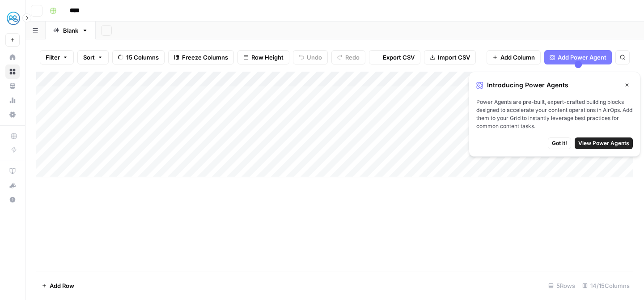 The height and width of the screenshot is (300, 644). Describe the element at coordinates (450, 57) in the screenshot. I see `button: Import CSV` at that location.